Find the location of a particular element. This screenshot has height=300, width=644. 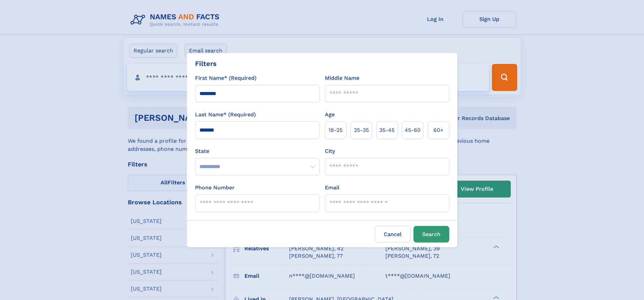

span: 18‑25 is located at coordinates (336, 131).